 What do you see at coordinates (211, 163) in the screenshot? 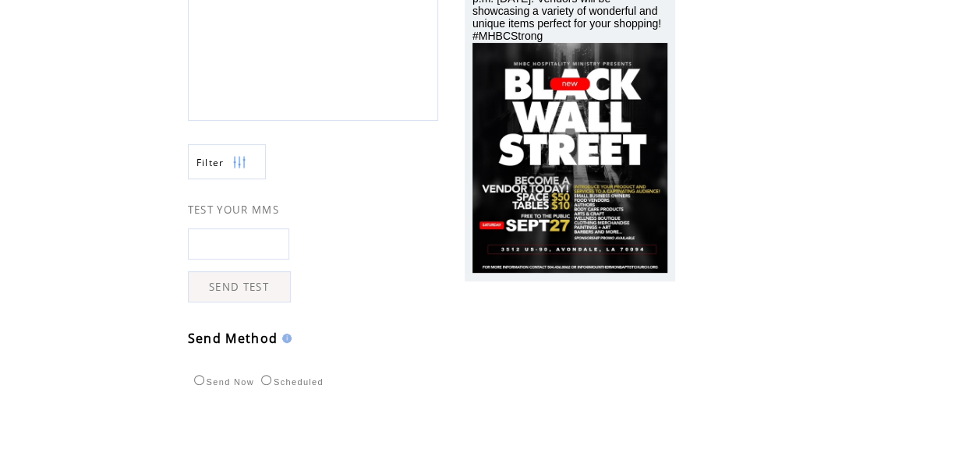
I see `span: Show filters` at bounding box center [211, 163].